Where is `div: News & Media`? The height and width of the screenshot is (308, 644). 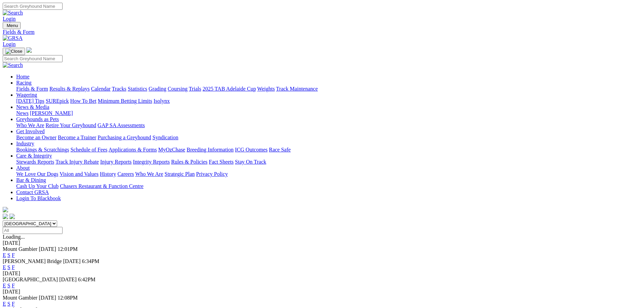
div: News & Media is located at coordinates (329, 113).